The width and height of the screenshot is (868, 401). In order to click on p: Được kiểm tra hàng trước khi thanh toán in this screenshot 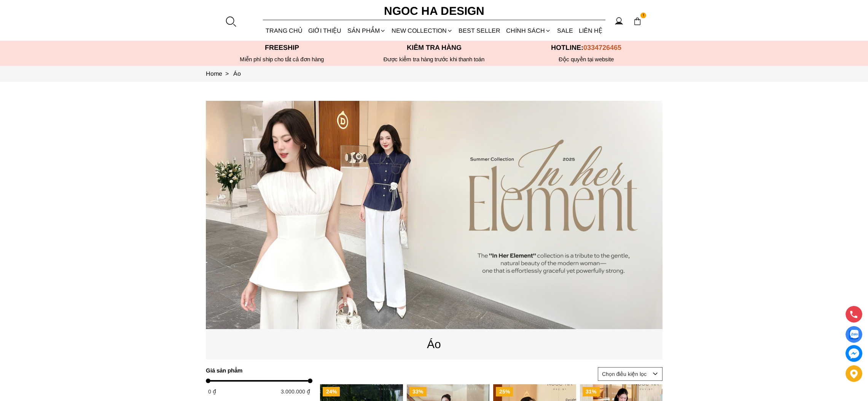, I will do `click(434, 59)`.